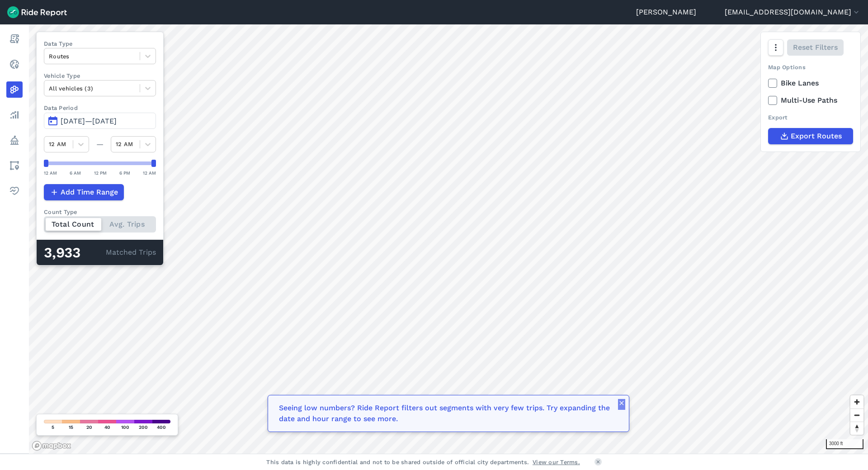 The width and height of the screenshot is (868, 470). What do you see at coordinates (15, 191) in the screenshot?
I see `a: Health` at bounding box center [15, 191].